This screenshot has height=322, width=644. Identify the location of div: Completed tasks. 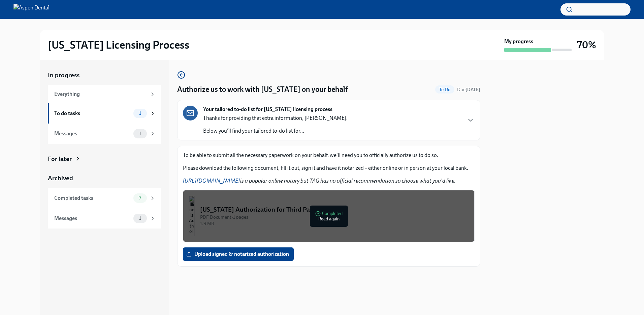
(92, 198).